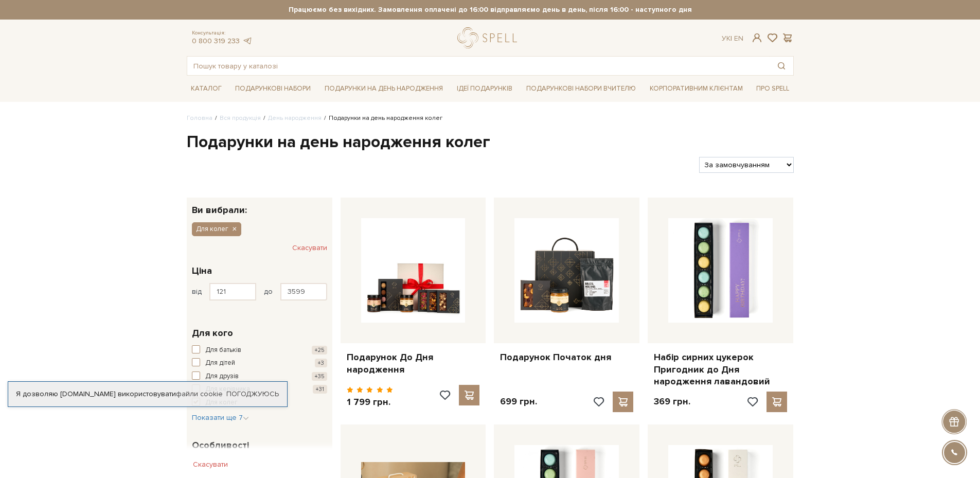  What do you see at coordinates (370, 402) in the screenshot?
I see `p: 1 799 грн.` at bounding box center [370, 402].